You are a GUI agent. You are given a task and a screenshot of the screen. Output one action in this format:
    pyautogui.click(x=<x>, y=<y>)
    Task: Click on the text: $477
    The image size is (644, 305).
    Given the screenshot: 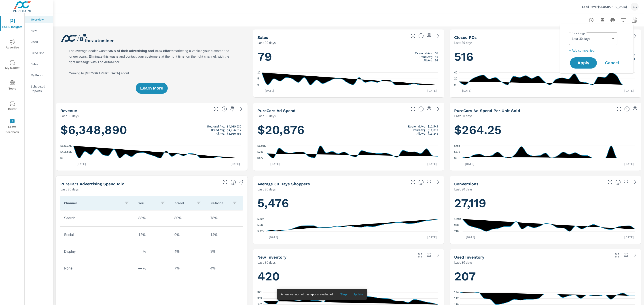 What is the action you would take?
    pyautogui.click(x=260, y=158)
    